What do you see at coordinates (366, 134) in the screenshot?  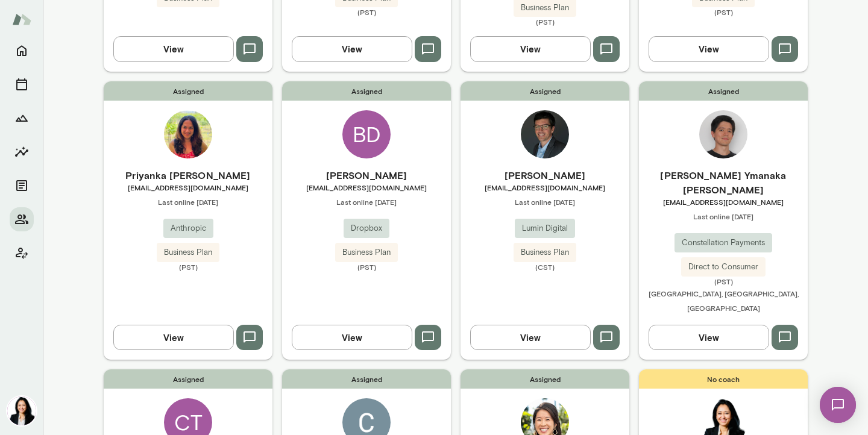 I see `div: BD` at bounding box center [366, 134].